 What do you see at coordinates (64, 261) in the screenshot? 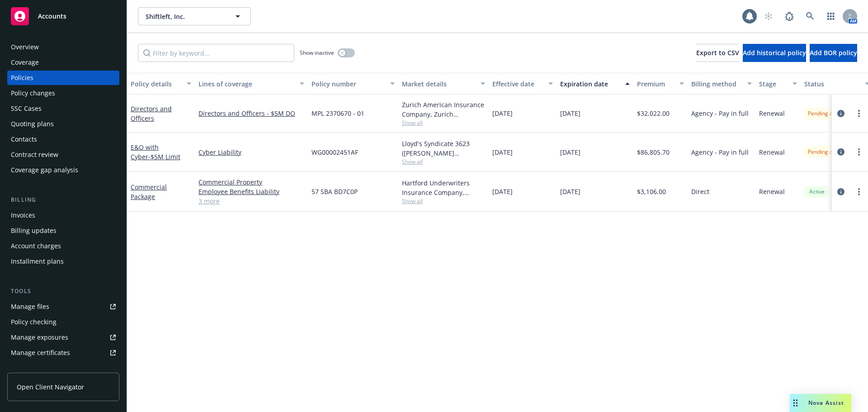
I see `a: Installment plans` at bounding box center [64, 261].